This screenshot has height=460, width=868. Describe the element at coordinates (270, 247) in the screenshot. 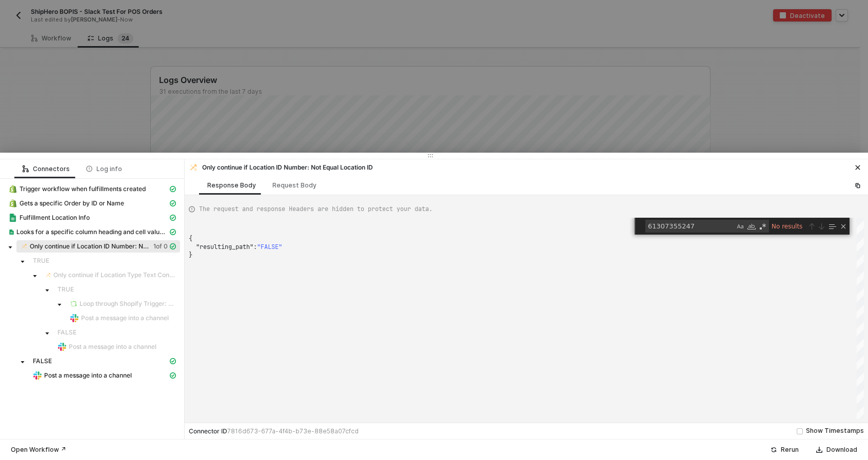

I see `span: "FALSE"` at that location.